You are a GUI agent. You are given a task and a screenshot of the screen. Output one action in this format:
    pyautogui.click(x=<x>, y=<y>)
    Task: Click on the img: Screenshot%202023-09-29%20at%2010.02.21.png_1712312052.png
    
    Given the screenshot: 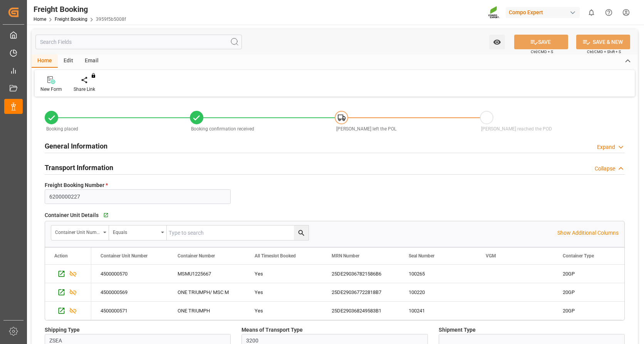 What is the action you would take?
    pyautogui.click(x=494, y=13)
    